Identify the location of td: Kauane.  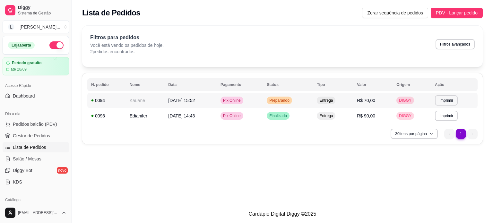
(145, 101).